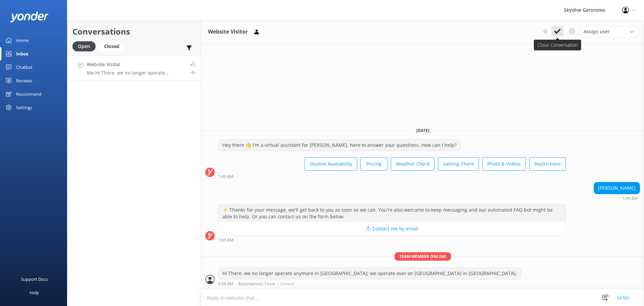 This screenshot has width=644, height=306. What do you see at coordinates (23, 40) in the screenshot?
I see `div: Home` at bounding box center [23, 40].